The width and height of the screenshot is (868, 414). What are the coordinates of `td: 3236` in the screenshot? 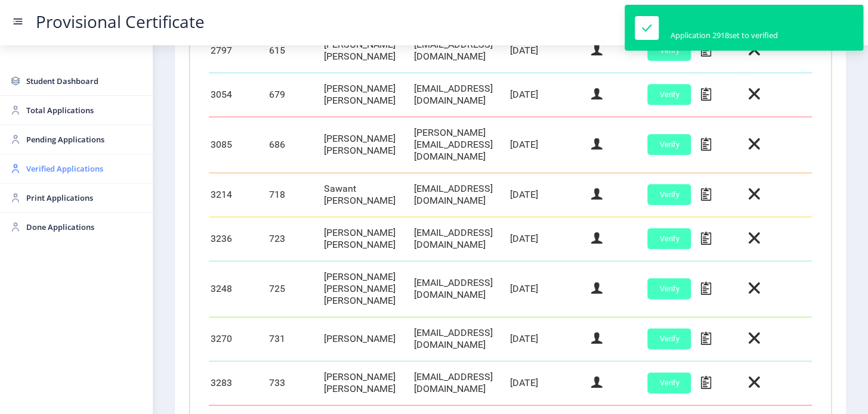 It's located at (238, 239).